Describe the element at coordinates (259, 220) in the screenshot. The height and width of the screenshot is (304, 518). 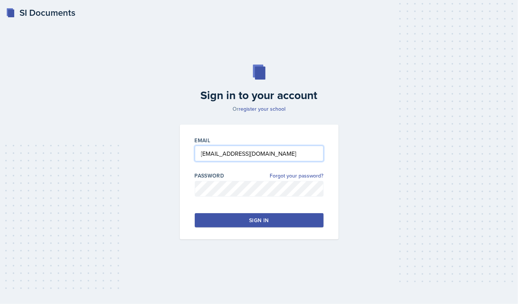
I see `div: Sign in` at that location.